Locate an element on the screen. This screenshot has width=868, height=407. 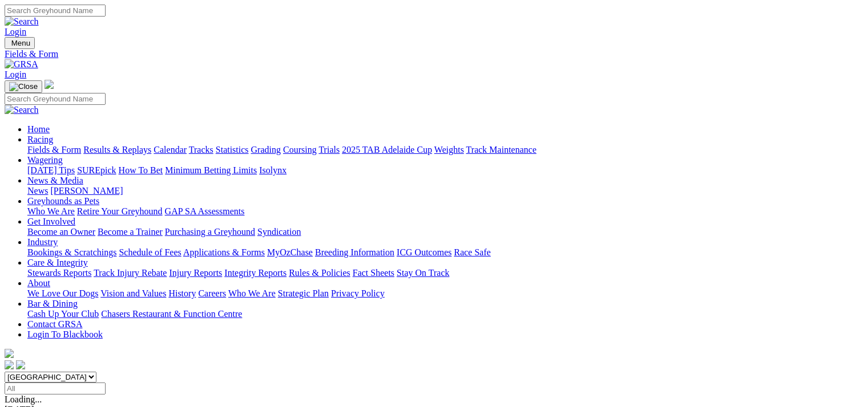
a: Track Injury Rebate is located at coordinates (130, 272).